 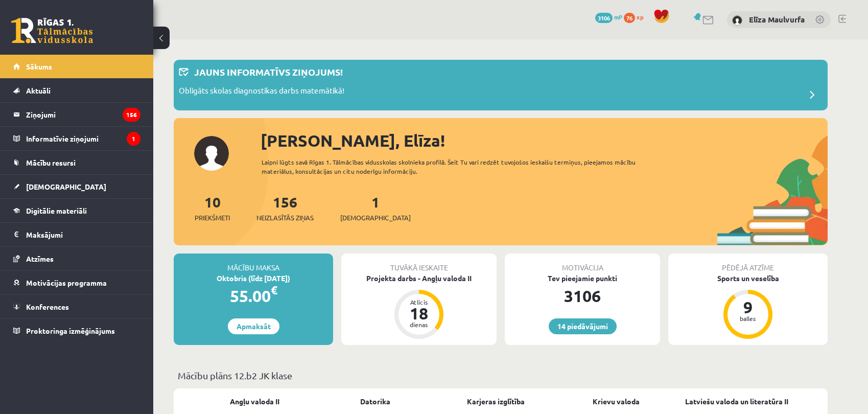 What do you see at coordinates (419, 324) in the screenshot?
I see `div: dienas` at bounding box center [419, 324].